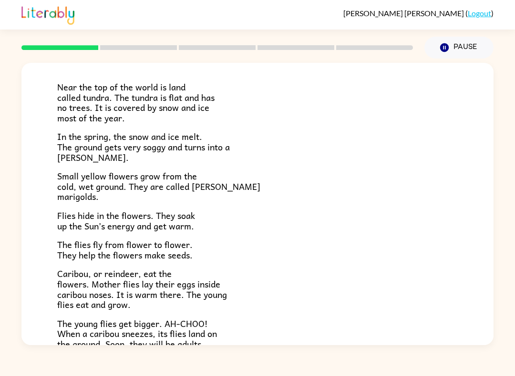 The width and height of the screenshot is (515, 376). Describe the element at coordinates (126, 221) in the screenshot. I see `span: Flies hide in the flowers. They soak up the Sun’s energy and get warm.` at that location.